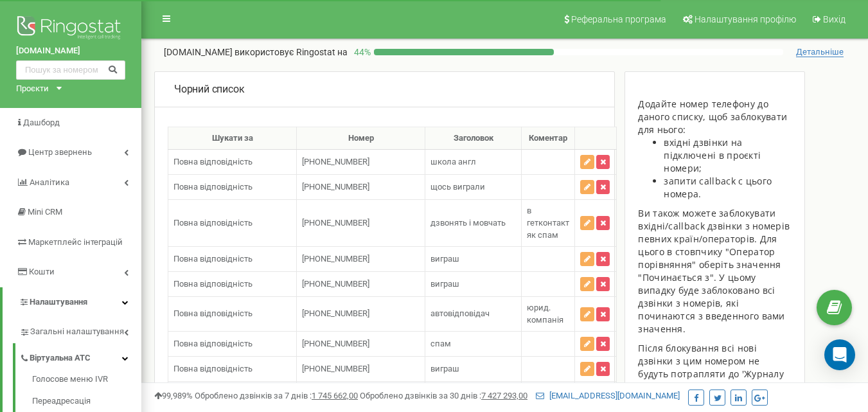  I want to click on input: Пошук за номером, so click(71, 70).